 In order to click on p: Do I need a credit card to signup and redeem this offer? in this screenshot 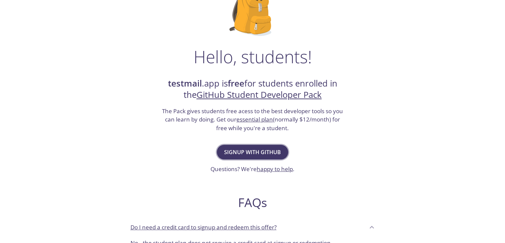, I will do `click(204, 227)`.